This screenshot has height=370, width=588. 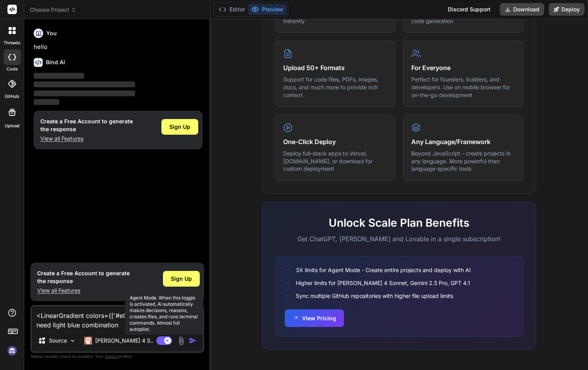 What do you see at coordinates (117, 356) in the screenshot?
I see `p: Always double-check its answers. Your in Bind` at bounding box center [117, 356].